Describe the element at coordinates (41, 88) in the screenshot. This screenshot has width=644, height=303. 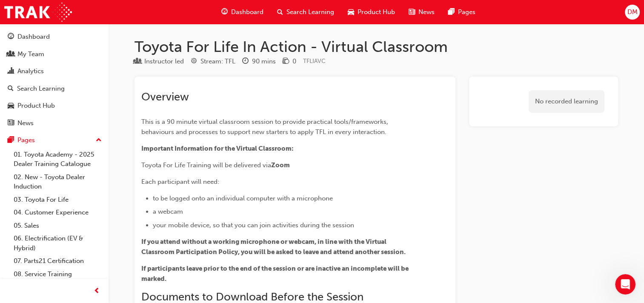
I see `div: Search Learning` at that location.